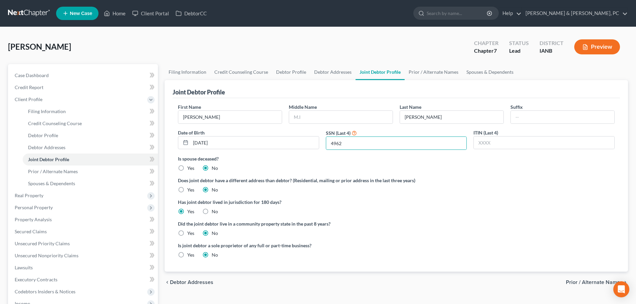 This screenshot has width=636, height=304. I want to click on span: Codebtors Insiders & Notices, so click(45, 291).